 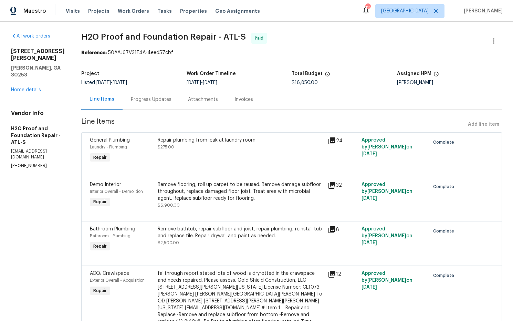 What do you see at coordinates (238, 11) in the screenshot?
I see `span: Geo Assignments` at bounding box center [238, 11].